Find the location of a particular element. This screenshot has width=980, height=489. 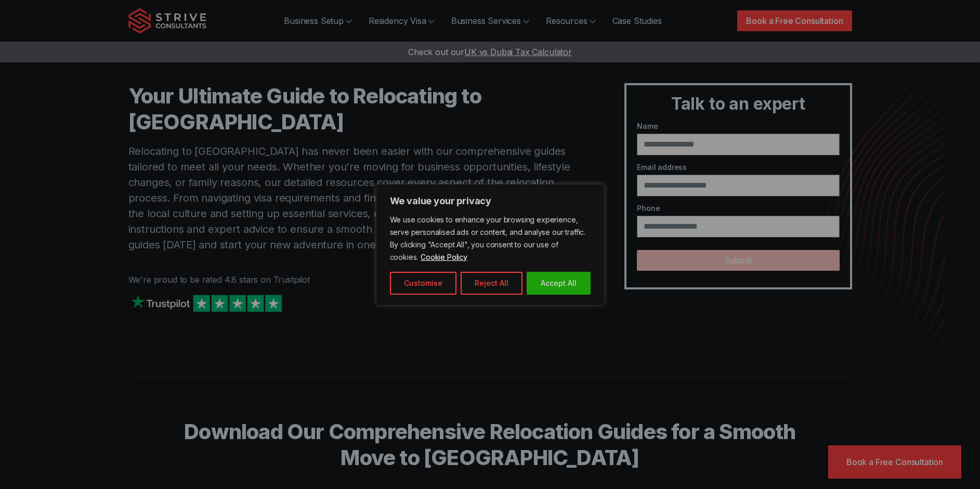

button: Accept All is located at coordinates (558, 283).